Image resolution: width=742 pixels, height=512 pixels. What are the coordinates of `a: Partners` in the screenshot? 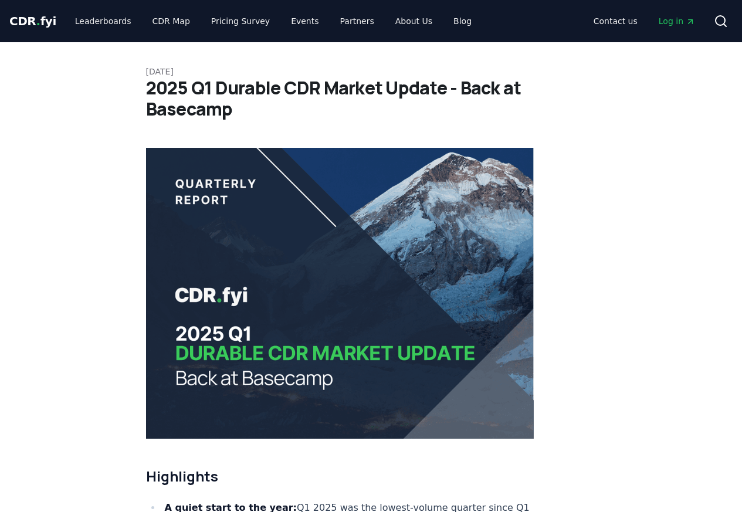 It's located at (357, 21).